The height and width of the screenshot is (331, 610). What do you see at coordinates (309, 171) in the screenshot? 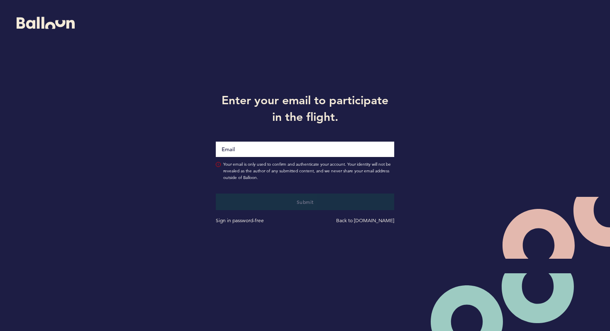
I see `span: Your email is only used to confirm and authenticate your account. Your identity will not be revea...` at bounding box center [309, 171].